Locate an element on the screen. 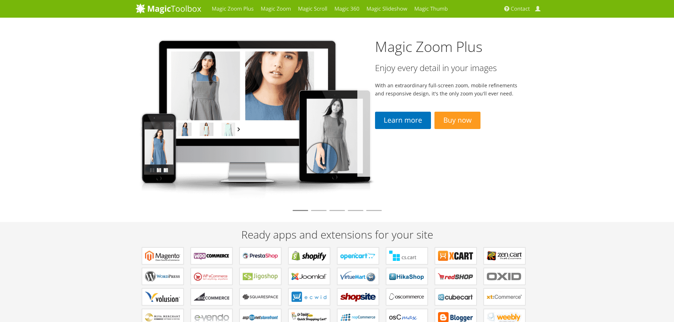 The height and width of the screenshot is (322, 674). a: Plugins for WooCommerce is located at coordinates (211, 256).